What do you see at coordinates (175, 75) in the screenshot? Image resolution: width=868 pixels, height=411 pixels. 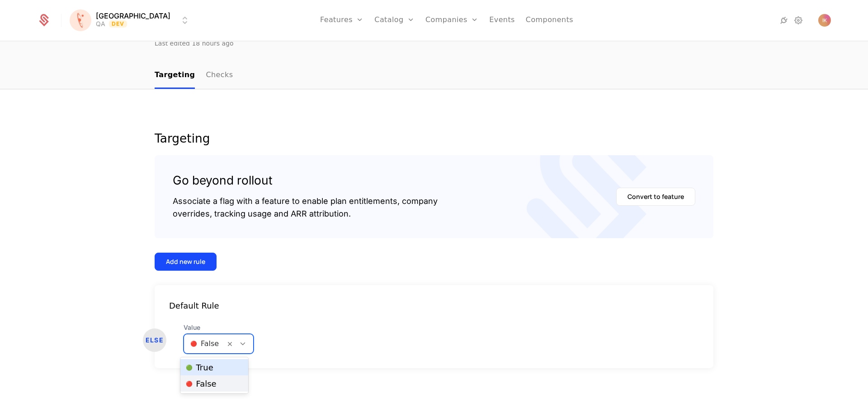 I see `a: Targeting` at bounding box center [175, 75].